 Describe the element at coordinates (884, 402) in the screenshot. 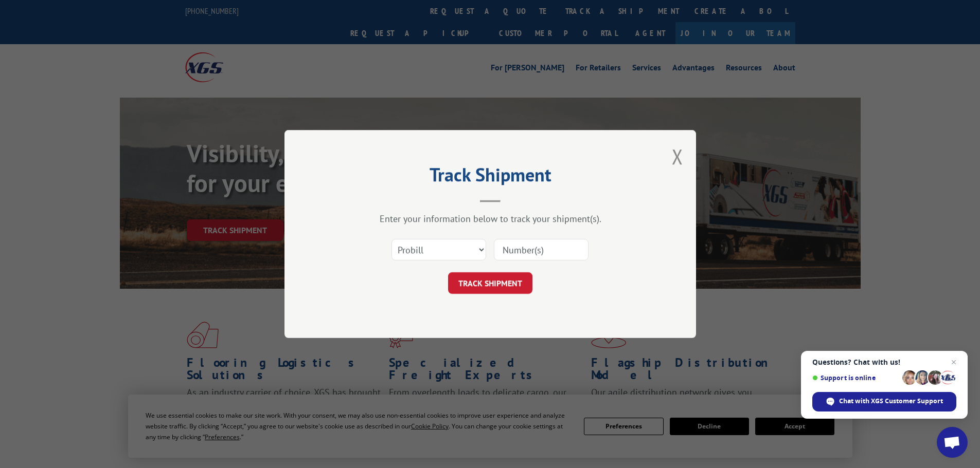

I see `div: Chat with XGS Customer Support` at that location.